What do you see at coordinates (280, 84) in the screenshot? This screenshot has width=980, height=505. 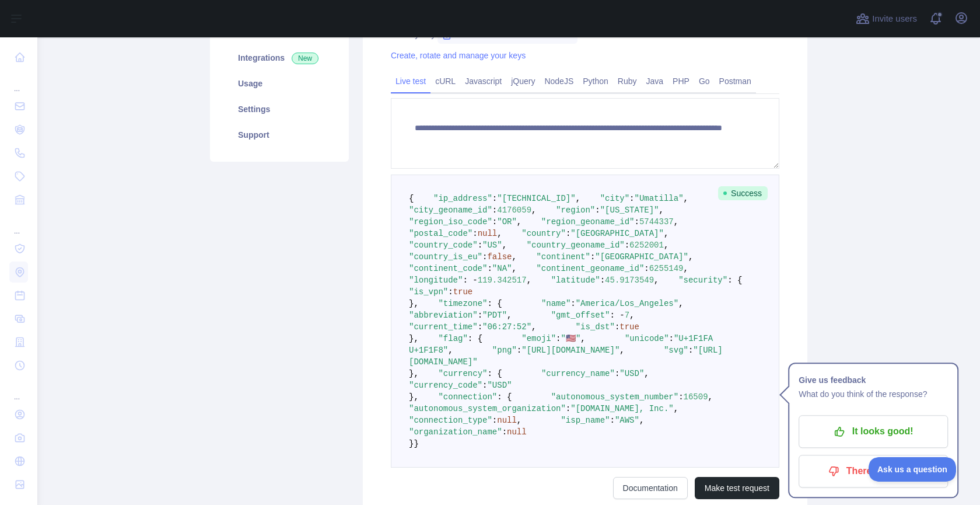 I see `a: Usage` at bounding box center [280, 84].